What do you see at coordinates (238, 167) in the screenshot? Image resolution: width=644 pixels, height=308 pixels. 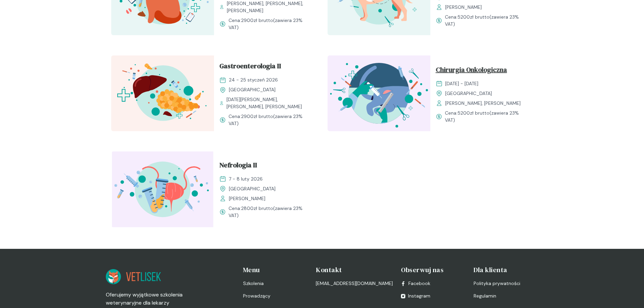 I see `span: Nefrologia II` at bounding box center [238, 167].